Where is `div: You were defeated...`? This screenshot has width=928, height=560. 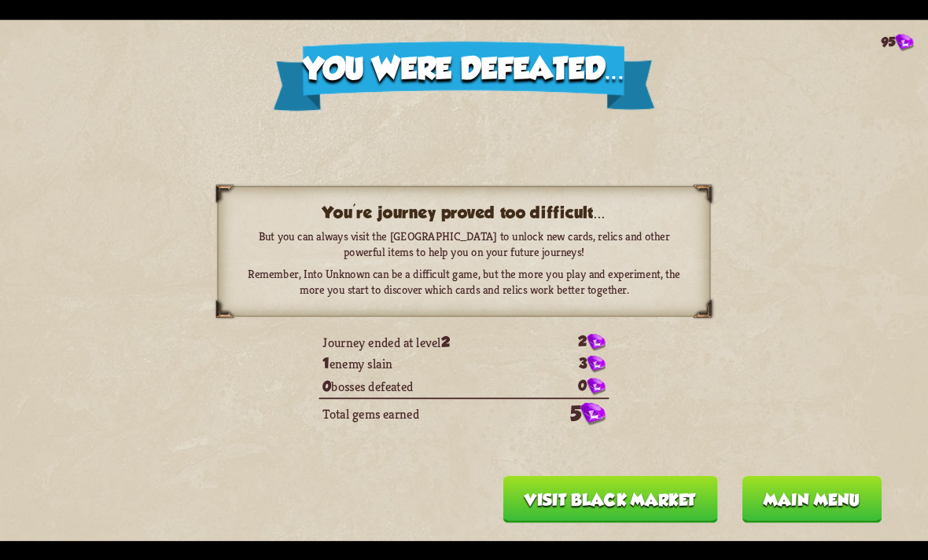
div: You were defeated... is located at coordinates (463, 76).